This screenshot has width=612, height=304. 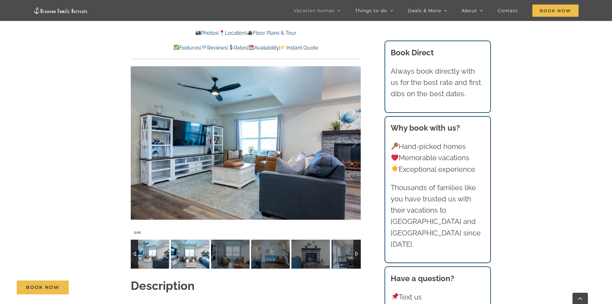 I want to click on img: Pineapple-Bungalow-vacation-home-rental-Table-Rock-Lake-with-Branson-Family-Retreats-1003-scaled...., so click(x=311, y=254).